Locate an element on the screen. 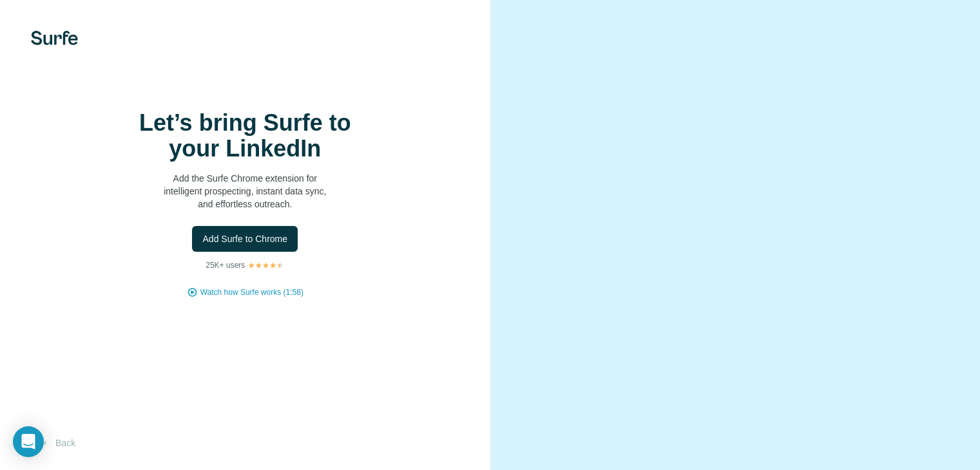 This screenshot has width=980, height=470. button: Watch how Surfe works (1:58) is located at coordinates (252, 292).